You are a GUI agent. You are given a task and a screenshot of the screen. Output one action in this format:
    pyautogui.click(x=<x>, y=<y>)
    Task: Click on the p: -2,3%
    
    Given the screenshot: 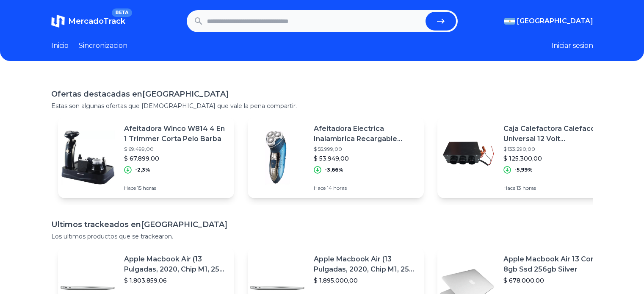 What is the action you would take?
    pyautogui.click(x=142, y=170)
    